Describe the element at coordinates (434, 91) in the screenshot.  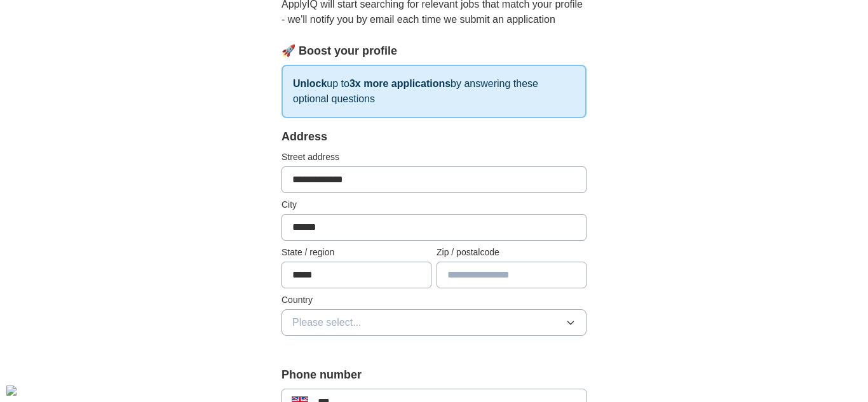
I see `p: up to by answering these optional questions` at that location.